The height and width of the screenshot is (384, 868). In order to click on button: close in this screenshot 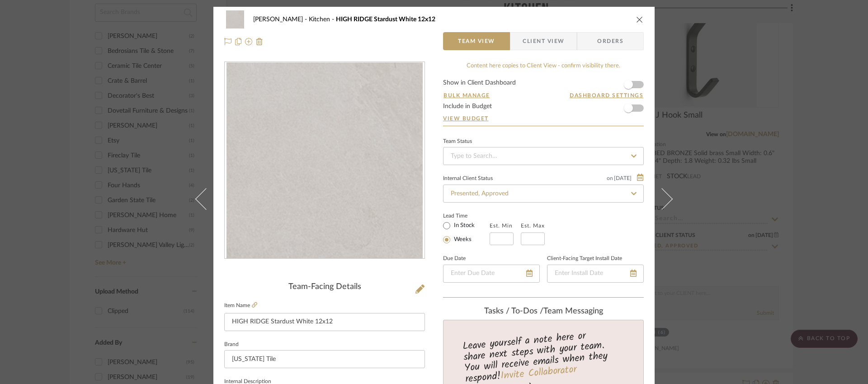, I will do `click(640, 20)`.